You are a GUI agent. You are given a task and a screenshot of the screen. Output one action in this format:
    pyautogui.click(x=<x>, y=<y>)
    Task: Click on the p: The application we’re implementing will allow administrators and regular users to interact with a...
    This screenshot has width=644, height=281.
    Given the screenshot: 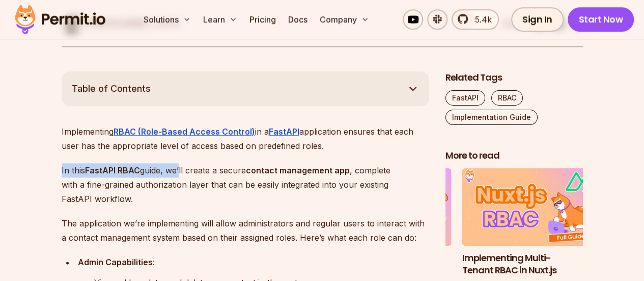 What is the action you would take?
    pyautogui.click(x=246, y=230)
    